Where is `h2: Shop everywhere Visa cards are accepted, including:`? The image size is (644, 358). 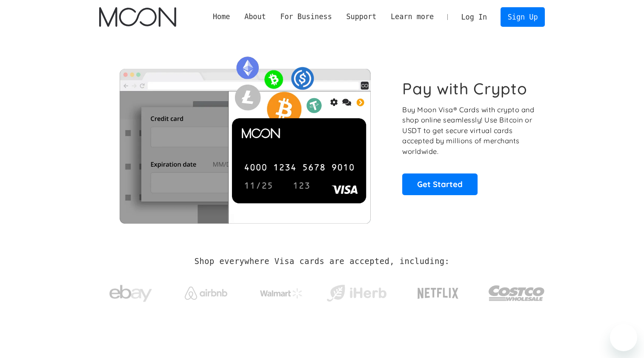
h2: Shop everywhere Visa cards are accepted, including: is located at coordinates (322, 261).